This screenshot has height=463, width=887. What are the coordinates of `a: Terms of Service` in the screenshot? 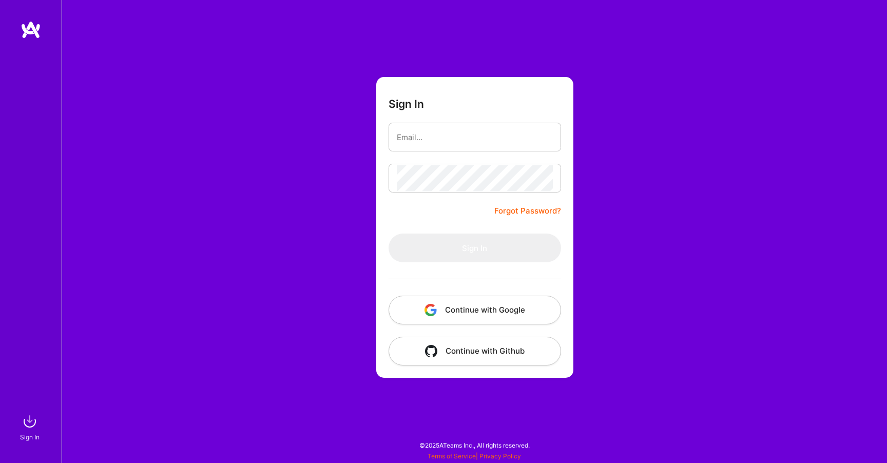 It's located at (452, 456).